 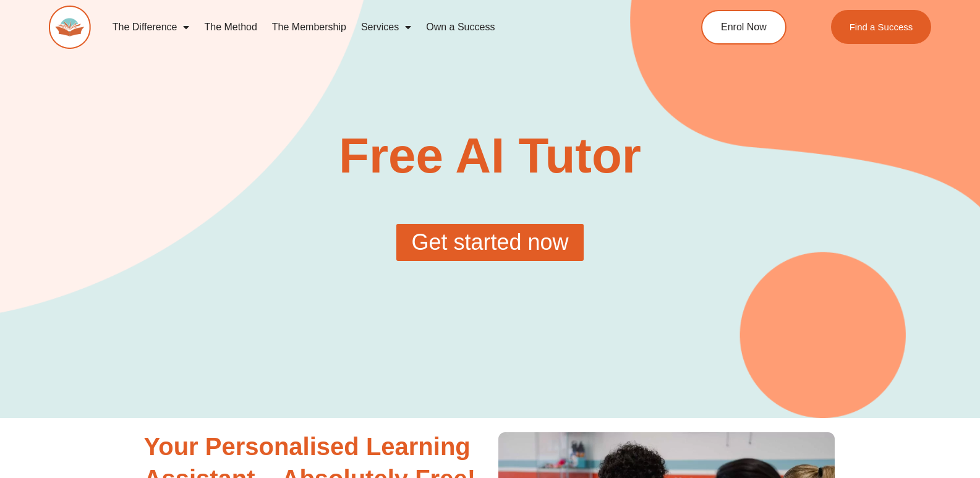 I want to click on a: Services, so click(x=386, y=27).